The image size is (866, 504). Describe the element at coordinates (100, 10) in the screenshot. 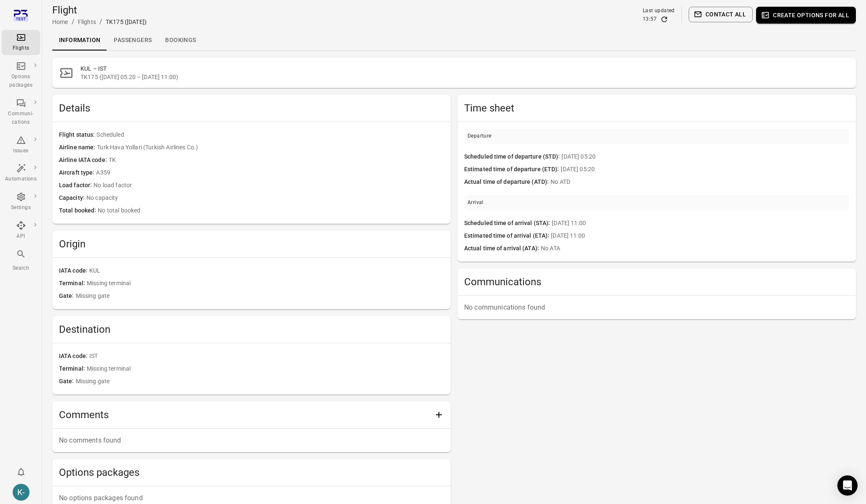

I see `h1: Flight` at that location.